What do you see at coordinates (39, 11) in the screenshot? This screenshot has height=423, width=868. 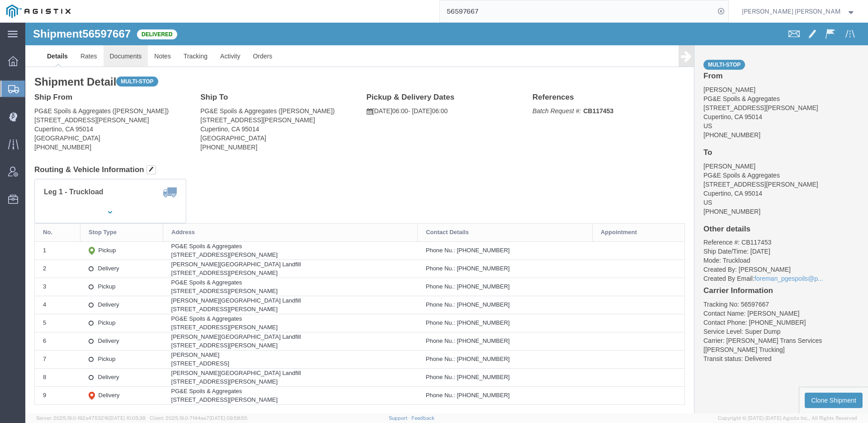 I see `img: logo` at bounding box center [39, 11].